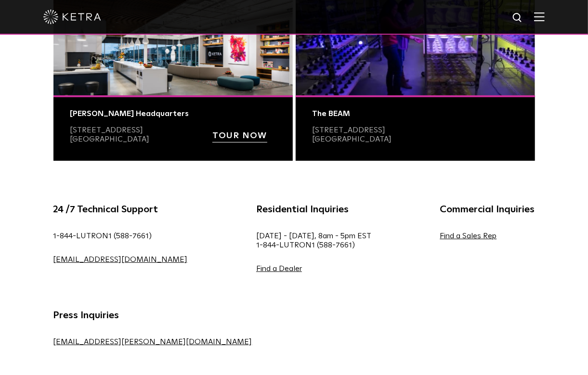 The height and width of the screenshot is (375, 588). What do you see at coordinates (120, 210) in the screenshot?
I see `h5: 24 /7 Technical Support` at bounding box center [120, 210].